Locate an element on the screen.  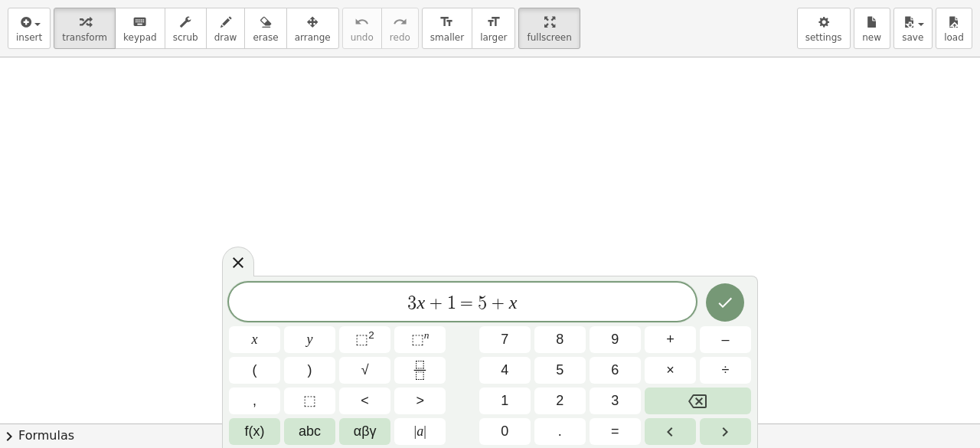
span: settings is located at coordinates (824, 37).